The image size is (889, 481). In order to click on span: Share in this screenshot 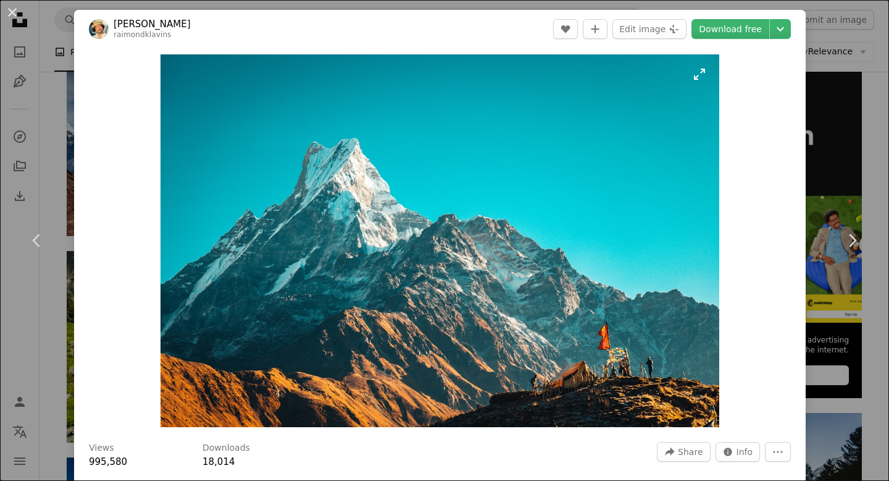, I will do `click(691, 452)`.